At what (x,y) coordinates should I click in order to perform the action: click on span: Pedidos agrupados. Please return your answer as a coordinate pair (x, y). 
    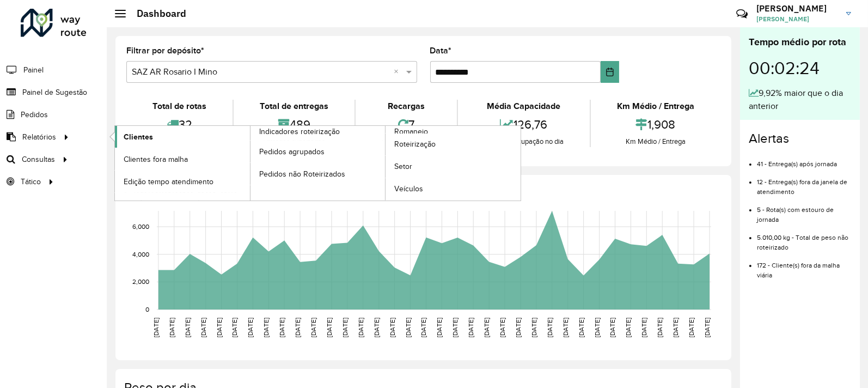
    Looking at the image, I should click on (292, 151).